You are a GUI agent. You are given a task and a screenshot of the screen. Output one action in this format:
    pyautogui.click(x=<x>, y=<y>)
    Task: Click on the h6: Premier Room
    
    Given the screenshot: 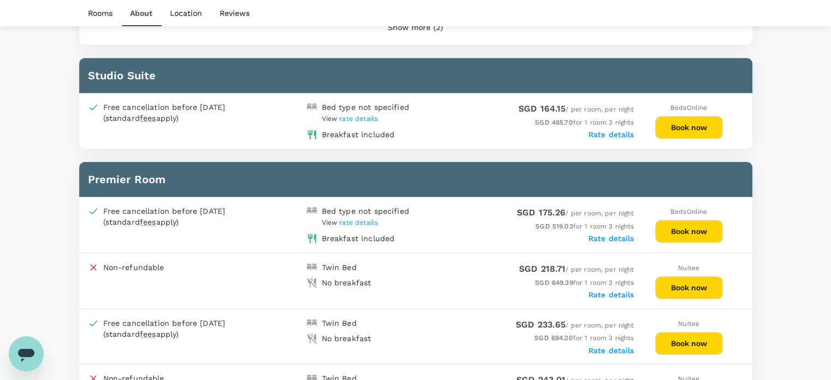 What is the action you would take?
    pyautogui.click(x=416, y=179)
    